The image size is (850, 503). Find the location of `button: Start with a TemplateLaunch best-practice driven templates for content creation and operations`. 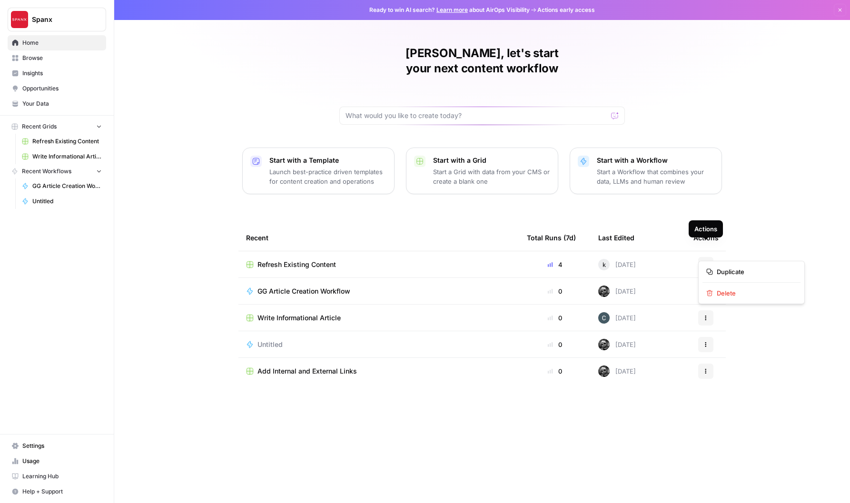

button: Start with a TemplateLaunch best-practice driven templates for content creation and operations is located at coordinates (318, 171).